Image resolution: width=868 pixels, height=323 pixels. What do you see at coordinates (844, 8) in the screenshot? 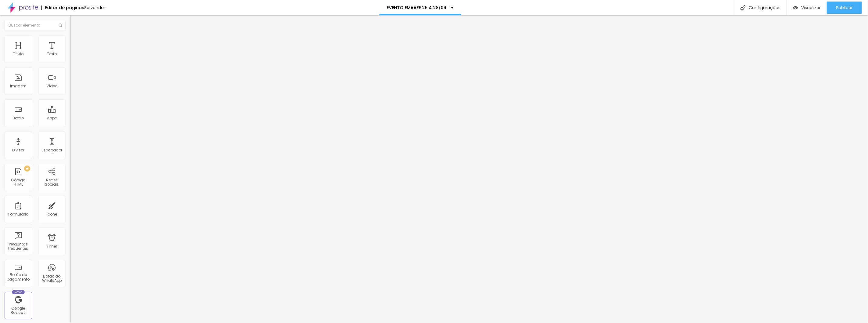
I see `button: Publicar` at bounding box center [844, 8].